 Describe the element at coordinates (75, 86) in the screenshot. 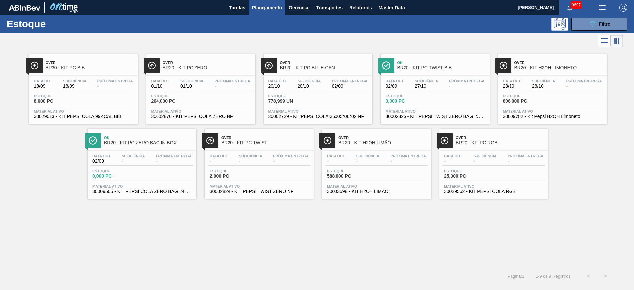

I see `span: 18/09` at that location.